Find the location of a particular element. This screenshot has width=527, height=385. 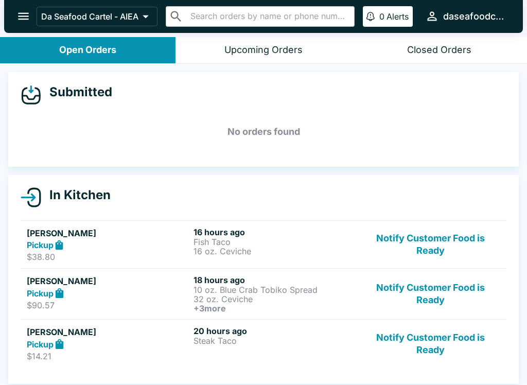

p: Da Seafood Cartel - AIEA is located at coordinates (90, 16).